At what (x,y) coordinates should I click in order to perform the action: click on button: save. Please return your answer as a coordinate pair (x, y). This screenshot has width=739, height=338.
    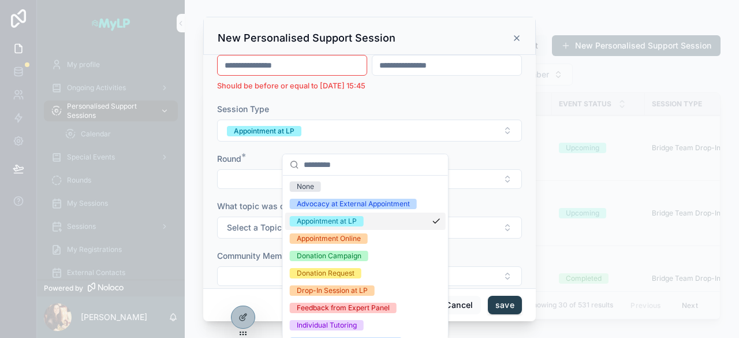
    Looking at the image, I should click on (505, 305).